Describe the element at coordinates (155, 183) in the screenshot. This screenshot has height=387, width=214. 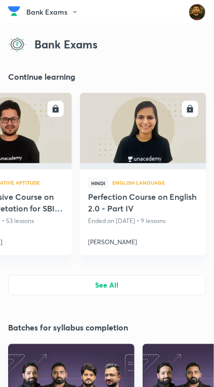
I see `a: English Language` at that location.